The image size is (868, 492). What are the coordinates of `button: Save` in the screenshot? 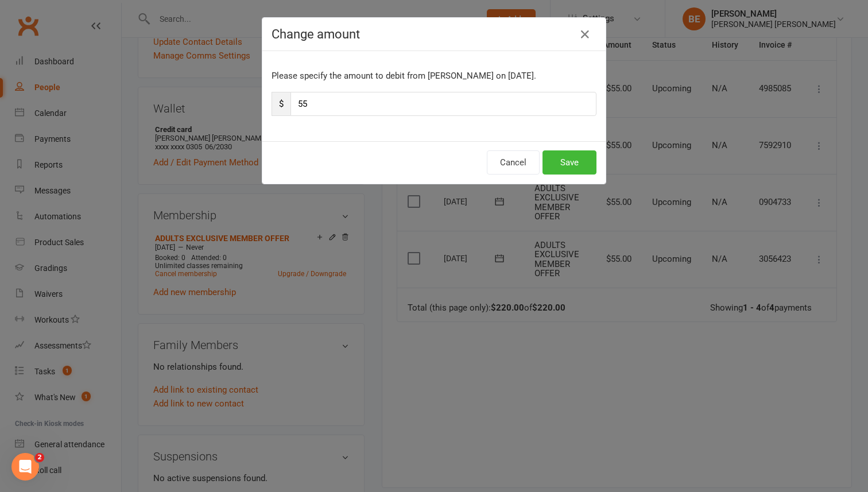 It's located at (569, 162).